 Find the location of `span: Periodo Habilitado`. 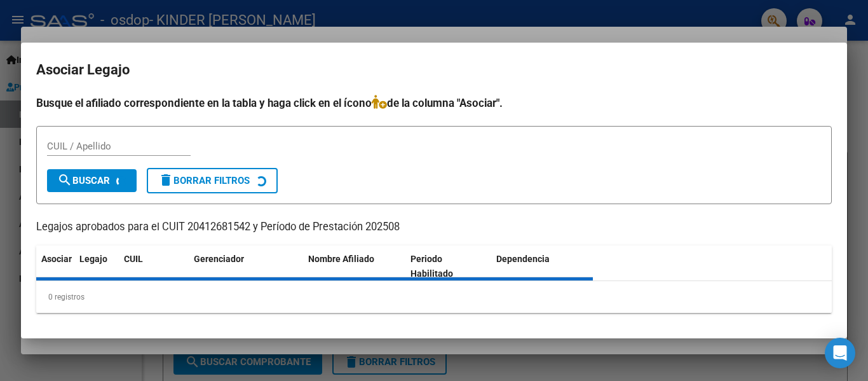

span: Periodo Habilitado is located at coordinates (431, 266).